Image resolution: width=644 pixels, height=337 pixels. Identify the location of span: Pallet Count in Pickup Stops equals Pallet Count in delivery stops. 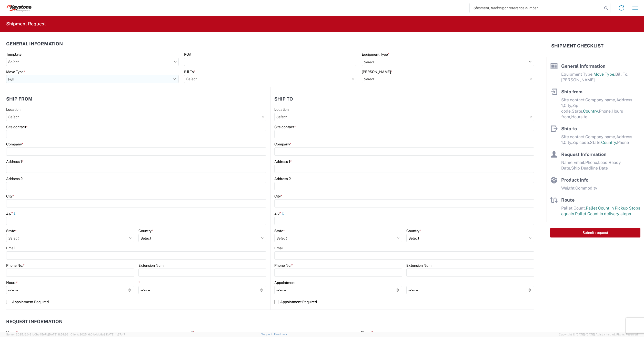
(601, 210).